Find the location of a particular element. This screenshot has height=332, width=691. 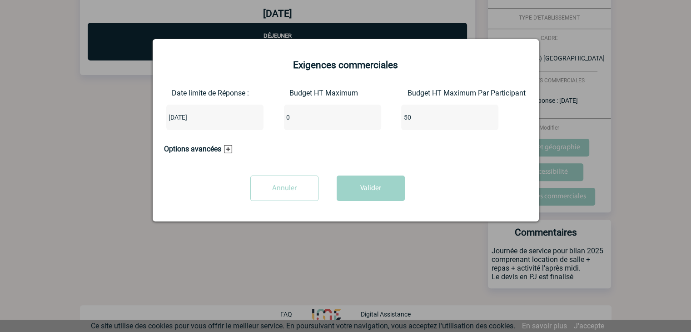

h3: Options avancées is located at coordinates (198, 149).